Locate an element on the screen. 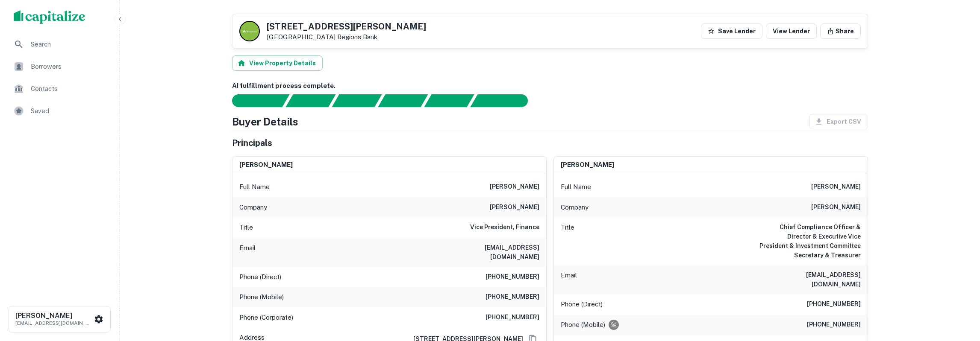  div: Requests to not be contacted at this number is located at coordinates (613, 325).